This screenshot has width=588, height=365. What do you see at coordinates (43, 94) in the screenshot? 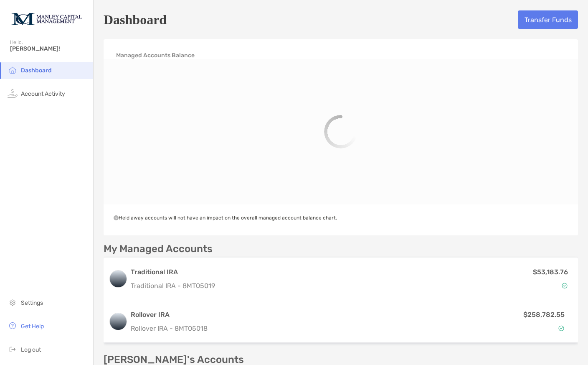
I see `span: Account Activity` at bounding box center [43, 94].